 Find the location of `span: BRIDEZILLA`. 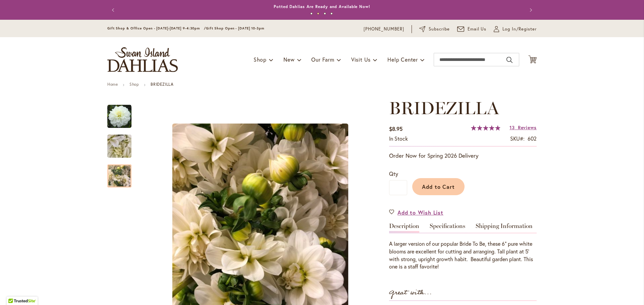

span: BRIDEZILLA is located at coordinates (444, 108).